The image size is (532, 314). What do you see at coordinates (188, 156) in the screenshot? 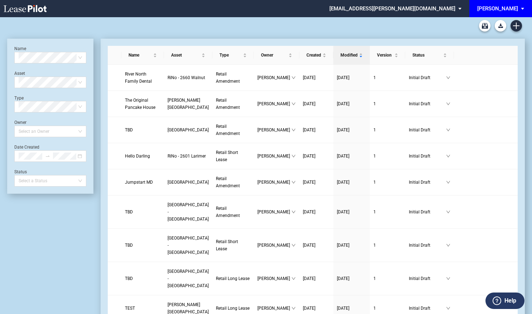
I see `a: RiNo - 2601 Larimer` at bounding box center [188, 156].